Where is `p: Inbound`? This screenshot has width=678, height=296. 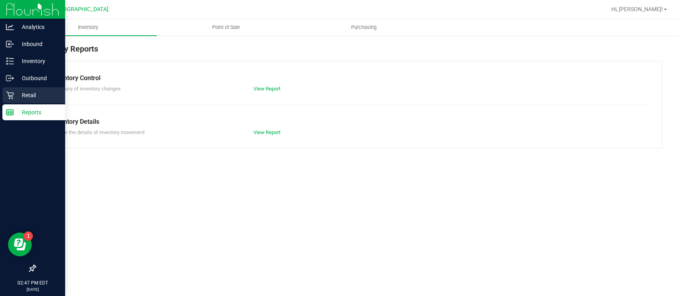 p: Inbound is located at coordinates (38, 44).